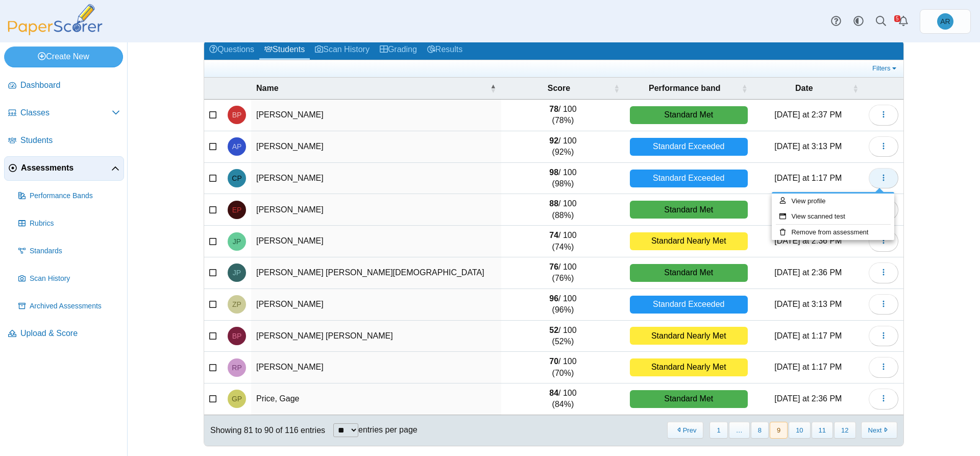  I want to click on span: Dashboard, so click(70, 86).